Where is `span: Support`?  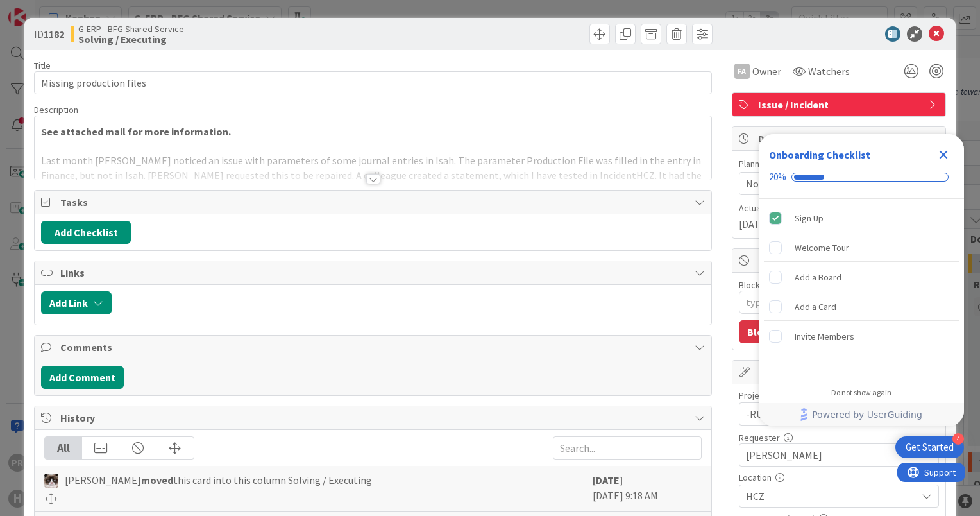 span: Support is located at coordinates (42, 10).